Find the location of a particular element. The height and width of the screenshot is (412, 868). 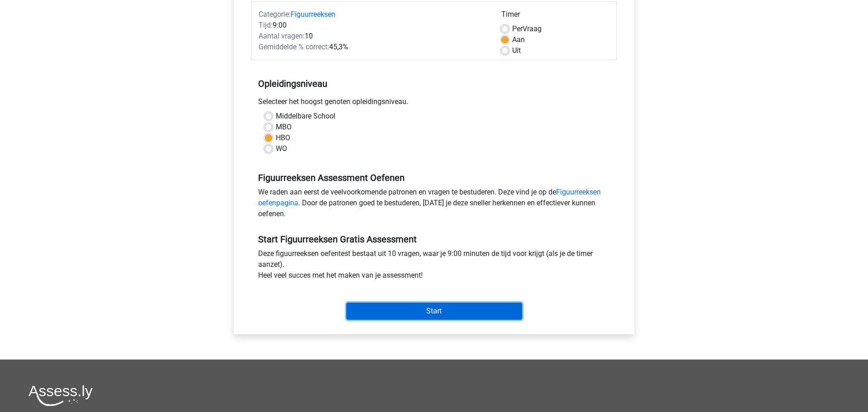

div: Timer is located at coordinates (555, 16).